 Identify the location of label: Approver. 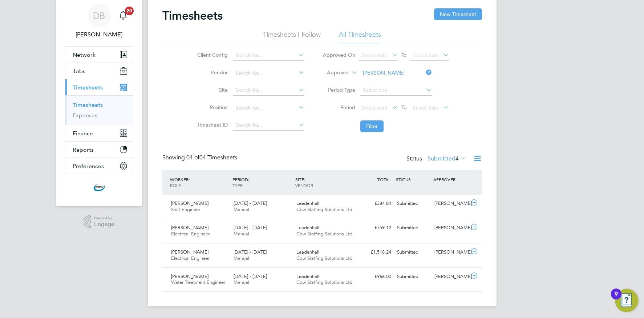
(333, 73).